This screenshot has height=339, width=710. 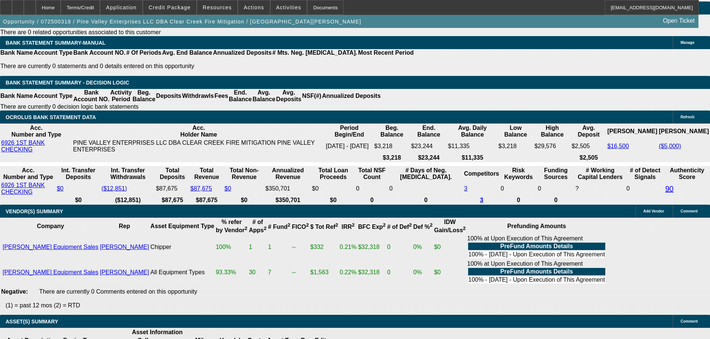 I want to click on span: Application, so click(x=121, y=7).